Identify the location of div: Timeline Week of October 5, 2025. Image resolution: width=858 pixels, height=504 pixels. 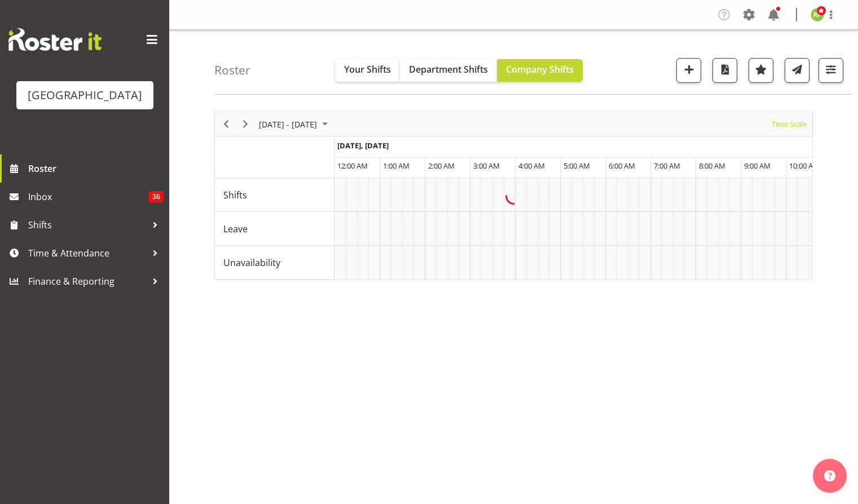
(513, 195).